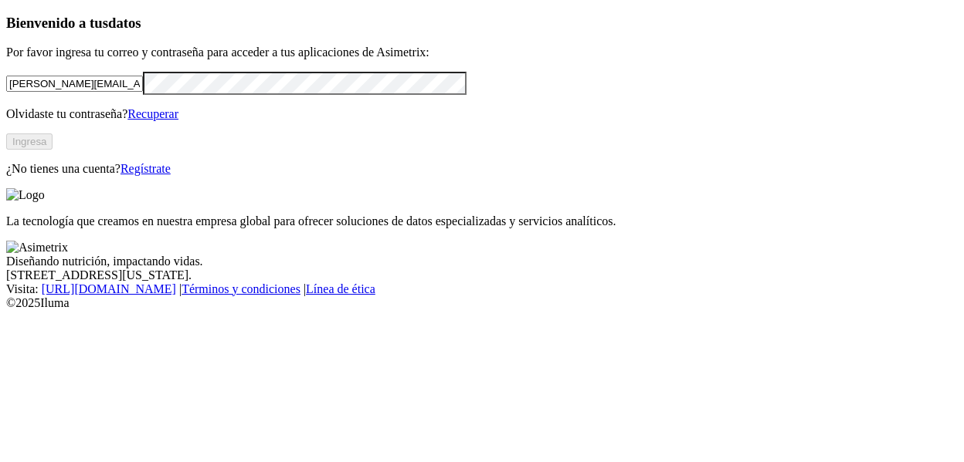 The height and width of the screenshot is (462, 964). What do you see at coordinates (341, 289) in the screenshot?
I see `a: Línea de ética` at bounding box center [341, 289].